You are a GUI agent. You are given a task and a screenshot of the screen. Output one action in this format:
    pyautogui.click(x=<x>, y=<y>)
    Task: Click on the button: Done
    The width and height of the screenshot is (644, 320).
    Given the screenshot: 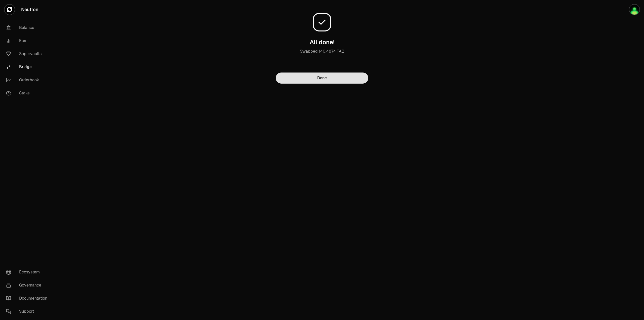 What is the action you would take?
    pyautogui.click(x=322, y=78)
    